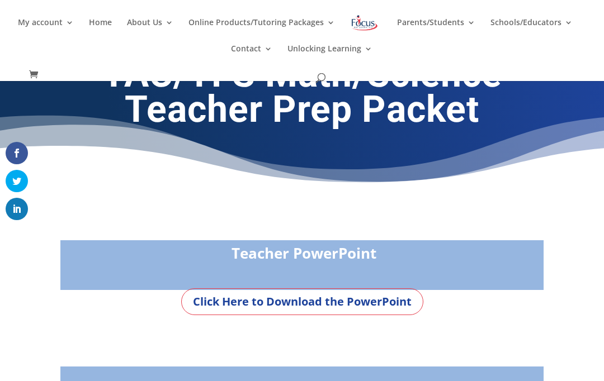  I want to click on img: Focus on Learning, so click(364, 23).